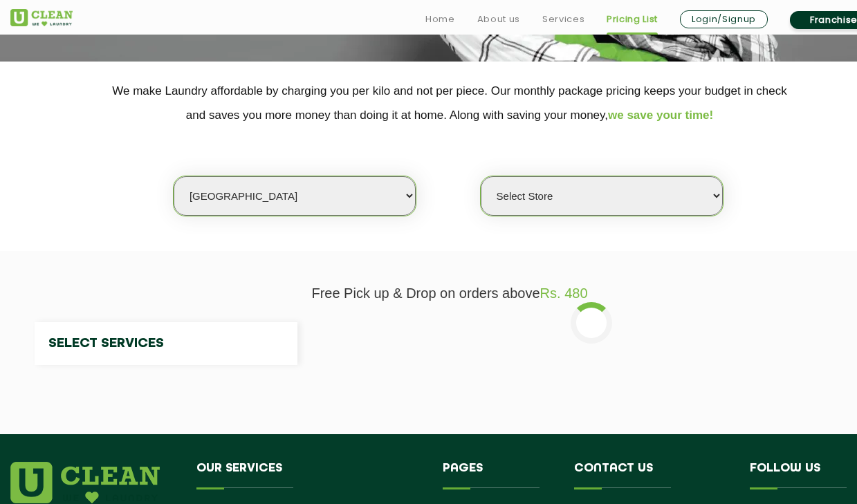  Describe the element at coordinates (41, 17) in the screenshot. I see `img: UClean Laundry and Dry Cleaning` at that location.